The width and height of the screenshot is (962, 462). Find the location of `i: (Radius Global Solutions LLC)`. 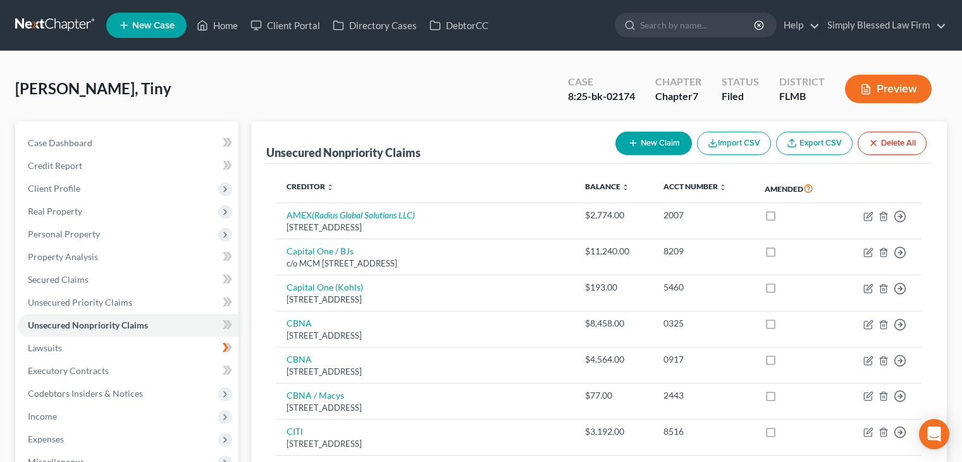

i: (Radius Global Solutions LLC) is located at coordinates (363, 214).